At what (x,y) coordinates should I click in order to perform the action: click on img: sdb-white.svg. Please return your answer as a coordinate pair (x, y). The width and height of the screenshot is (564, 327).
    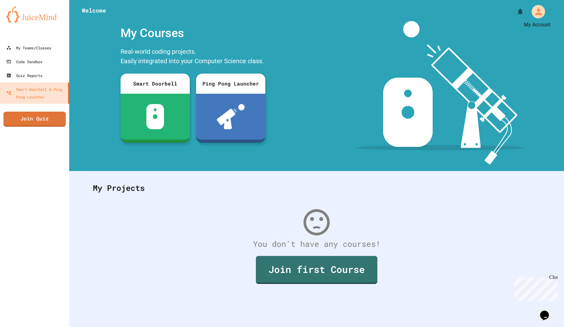
    Looking at the image, I should click on (155, 117).